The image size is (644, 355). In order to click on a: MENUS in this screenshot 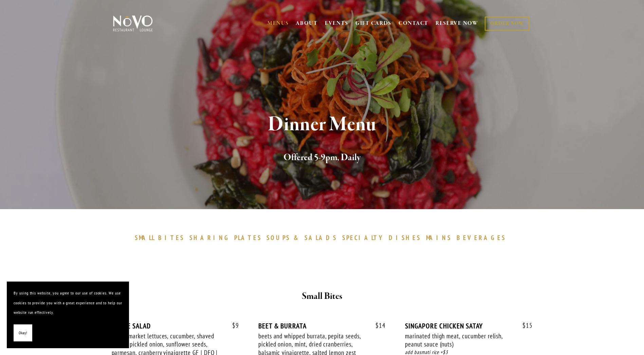, I will do `click(278, 23)`.